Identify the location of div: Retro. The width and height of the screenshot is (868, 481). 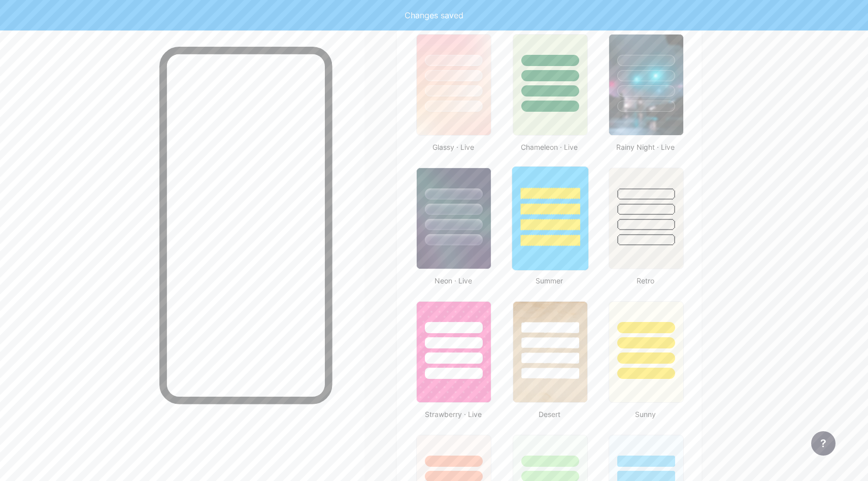
(646, 281).